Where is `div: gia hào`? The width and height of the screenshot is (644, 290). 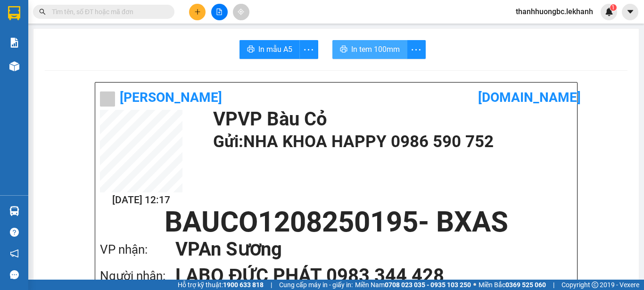
div: gia hào is located at coordinates (129, 36).